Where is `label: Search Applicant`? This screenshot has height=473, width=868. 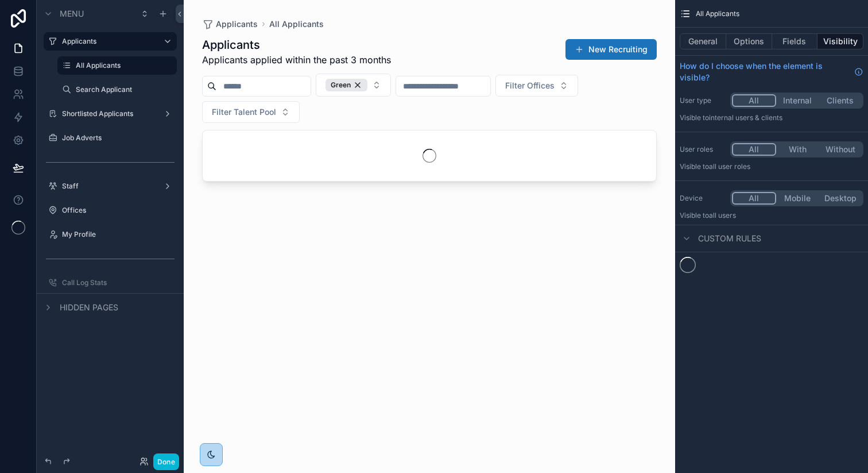 label: Search Applicant is located at coordinates (125, 90).